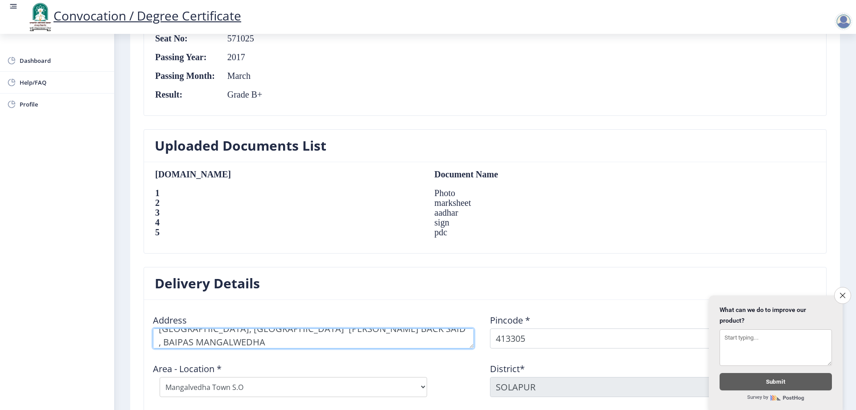  I want to click on a: Convocation / Degree Certificate, so click(134, 16).